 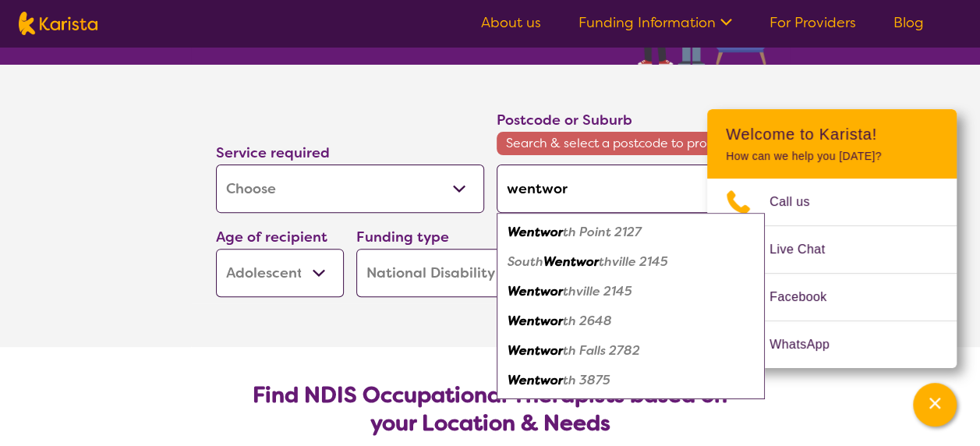 What do you see at coordinates (602, 232) in the screenshot?
I see `em: th Point 2127` at bounding box center [602, 232].